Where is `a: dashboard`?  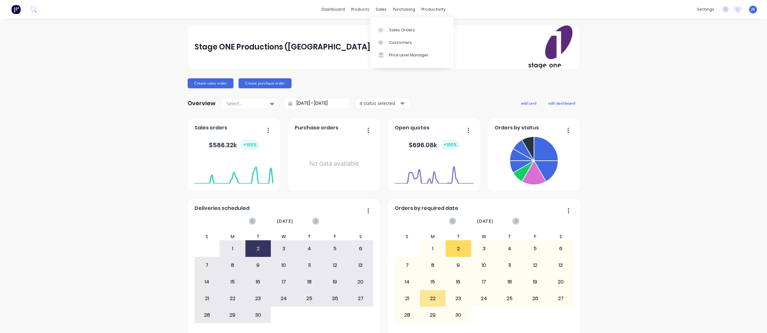
a: dashboard is located at coordinates (333, 9).